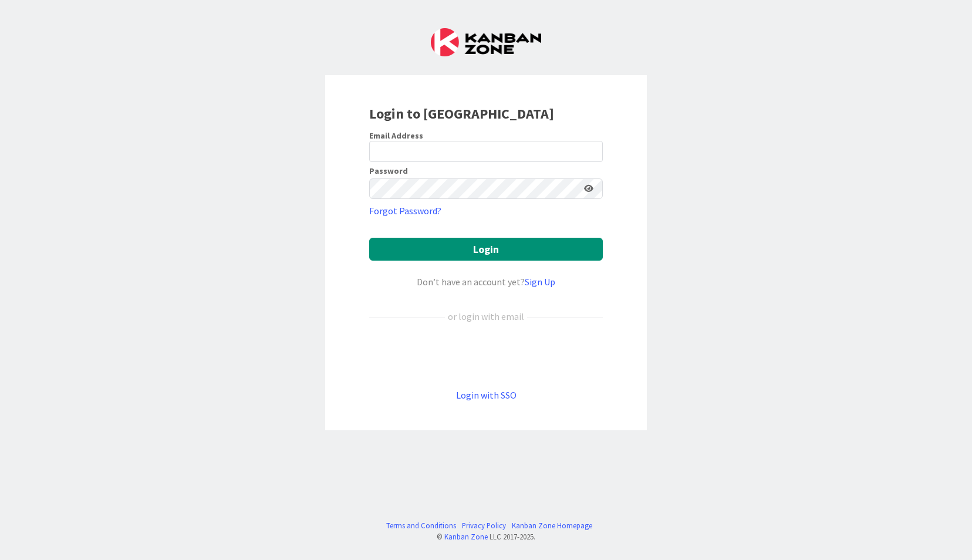 This screenshot has height=560, width=972. I want to click on a: Kanban Zone, so click(466, 537).